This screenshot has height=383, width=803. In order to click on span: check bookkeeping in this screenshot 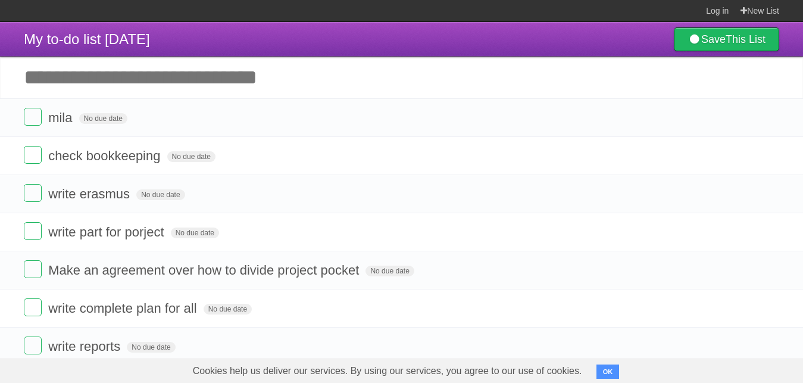, I will do `click(105, 155)`.